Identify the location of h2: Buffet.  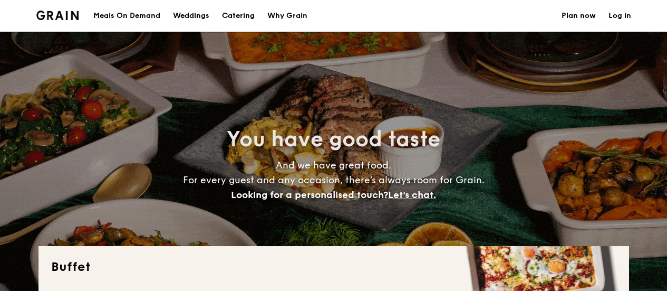
(334, 267).